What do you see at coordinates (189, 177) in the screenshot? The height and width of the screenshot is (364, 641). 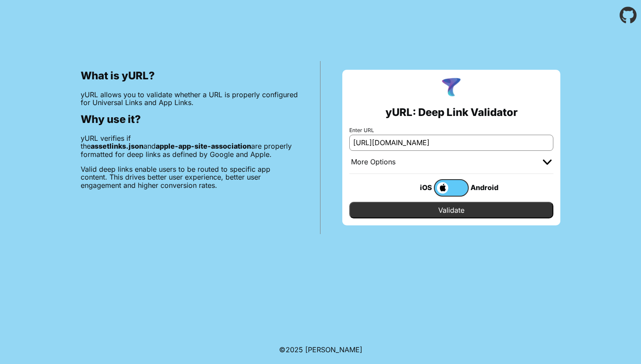 I see `p: Valid deep links enable users to be routed to specific app content. This drives better user exper...` at bounding box center [189, 177].